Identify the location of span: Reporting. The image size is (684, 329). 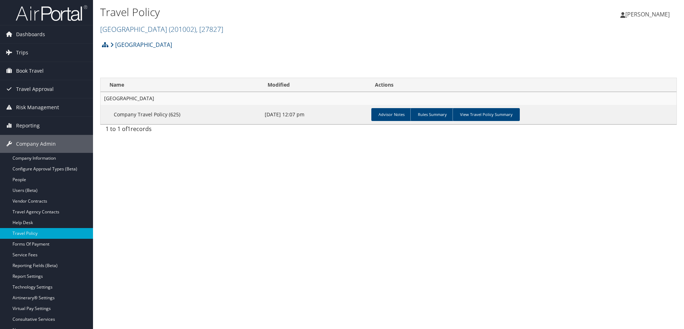
(28, 126).